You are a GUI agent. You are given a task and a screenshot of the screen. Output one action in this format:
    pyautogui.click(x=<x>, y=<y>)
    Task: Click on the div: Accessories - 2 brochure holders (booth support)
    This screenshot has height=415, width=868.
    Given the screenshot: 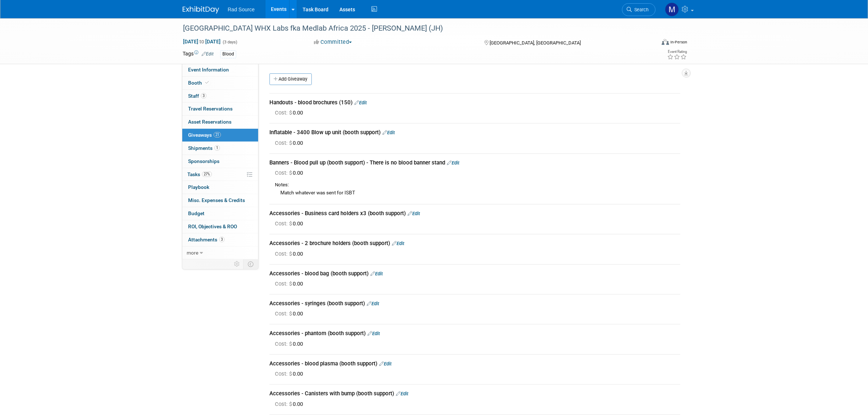 What is the action you would take?
    pyautogui.click(x=475, y=243)
    